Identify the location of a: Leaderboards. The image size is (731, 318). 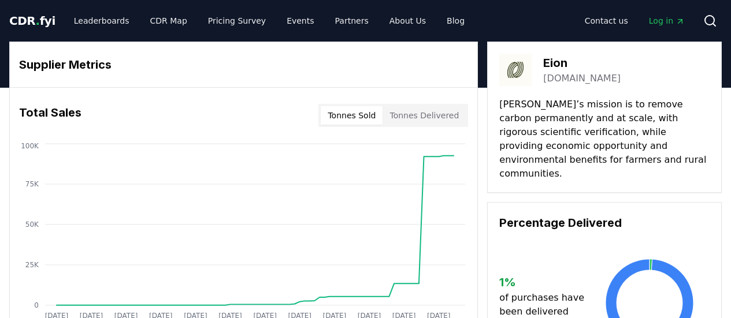
(102, 21).